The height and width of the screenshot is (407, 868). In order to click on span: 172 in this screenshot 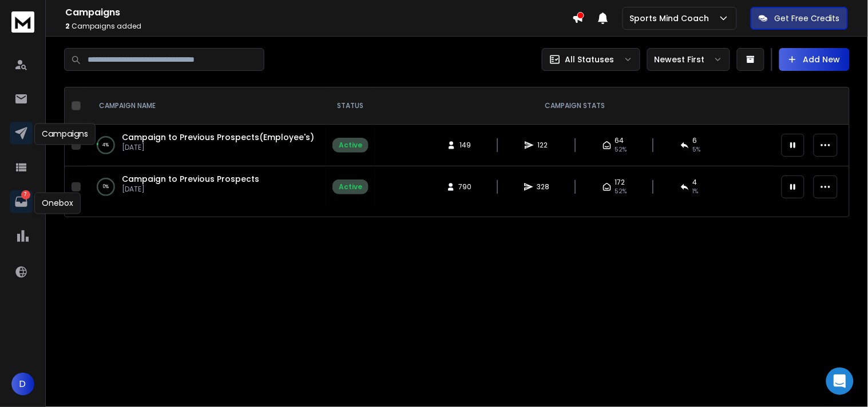, I will do `click(620, 182)`.